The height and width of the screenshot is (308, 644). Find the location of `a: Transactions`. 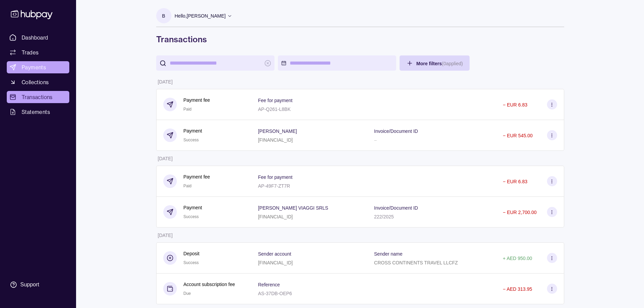

a: Transactions is located at coordinates (38, 97).